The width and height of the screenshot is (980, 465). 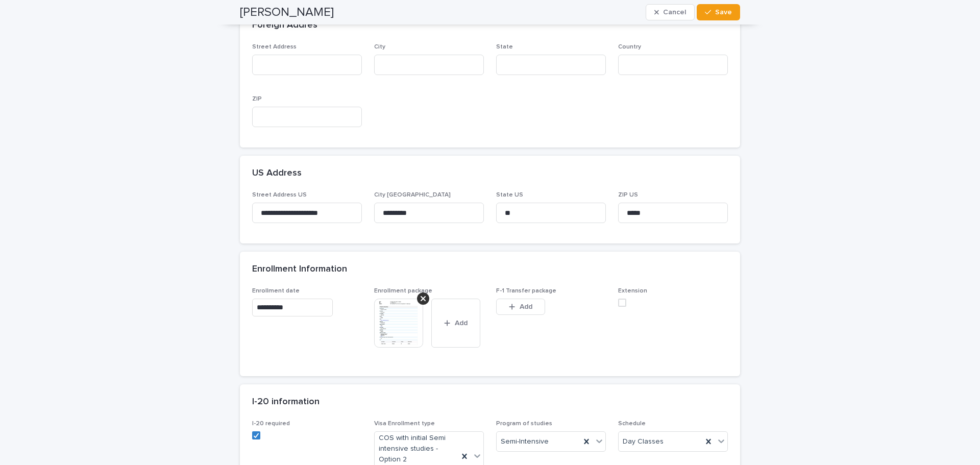 What do you see at coordinates (285, 26) in the screenshot?
I see `h2: Foreign Addres` at bounding box center [285, 26].